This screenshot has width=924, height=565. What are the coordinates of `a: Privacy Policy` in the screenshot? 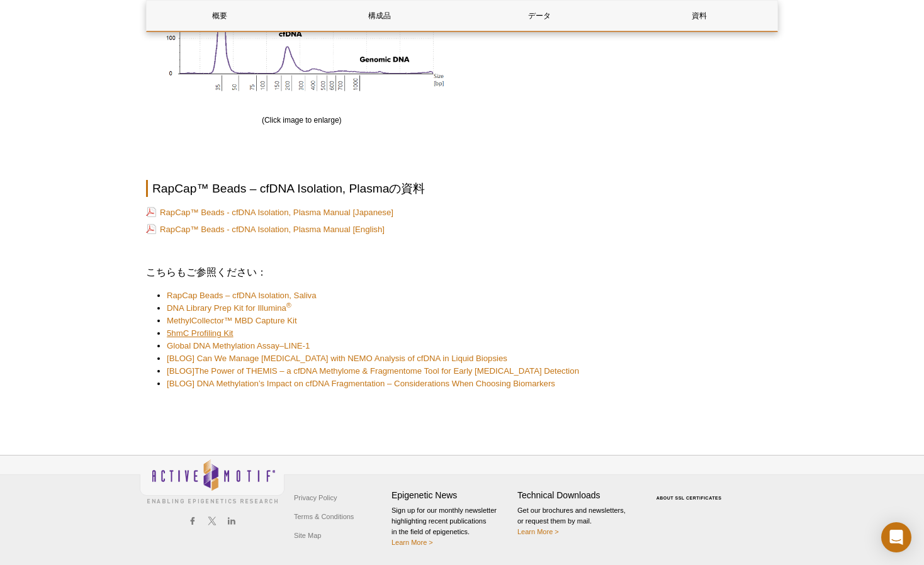 It's located at (315, 498).